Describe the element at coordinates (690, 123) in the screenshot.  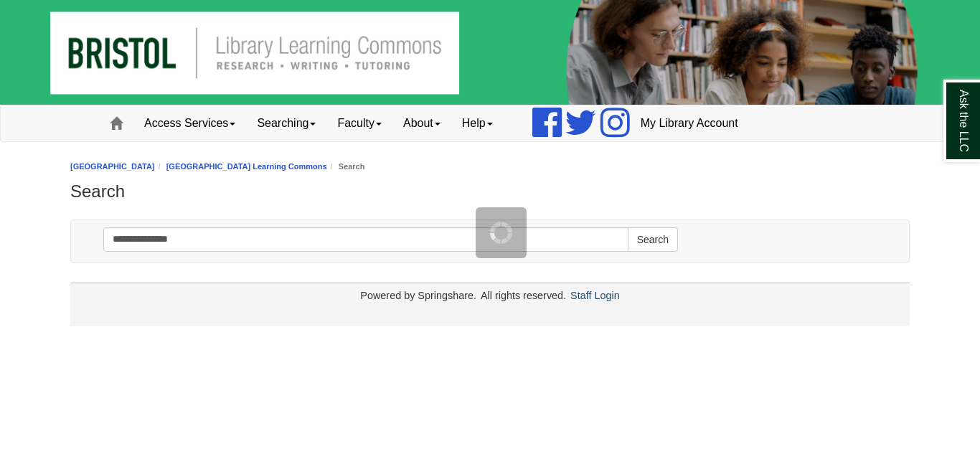
I see `a: My Library Account` at that location.